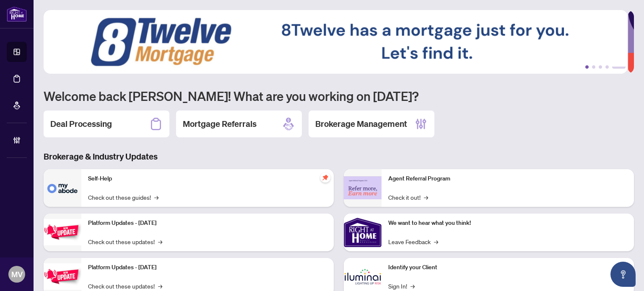  What do you see at coordinates (62, 232) in the screenshot?
I see `img: Platform Updates - July 21, 2025` at bounding box center [62, 232].